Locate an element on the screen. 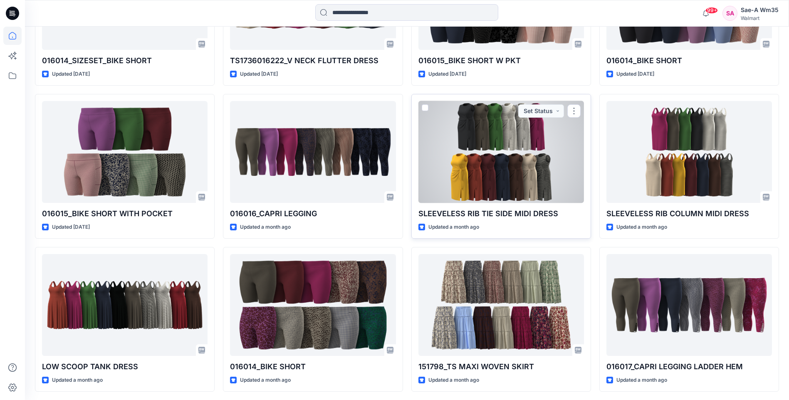 The width and height of the screenshot is (789, 400). a: SLEEVELESS RIB COLUMN MIDI DRESS is located at coordinates (689, 152).